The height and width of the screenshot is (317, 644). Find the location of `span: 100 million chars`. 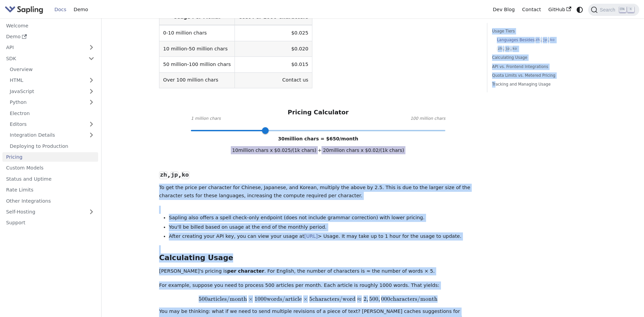

span: 100 million chars is located at coordinates (428, 119).